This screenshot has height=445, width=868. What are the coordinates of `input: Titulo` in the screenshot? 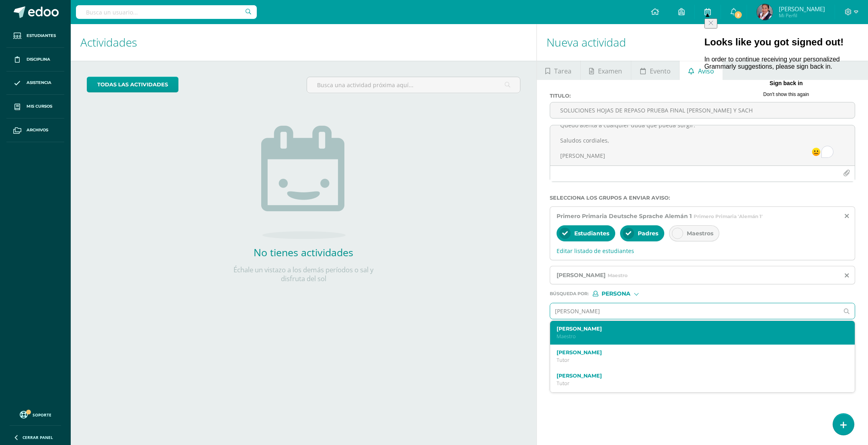 It's located at (703, 110).